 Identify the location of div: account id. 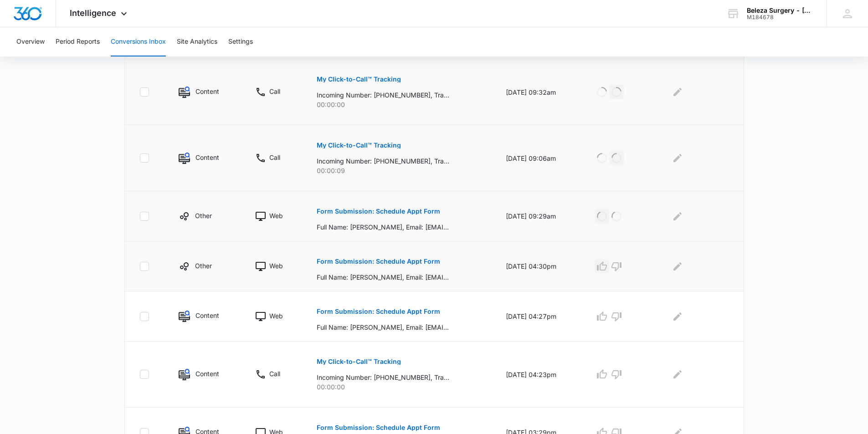
(780, 18).